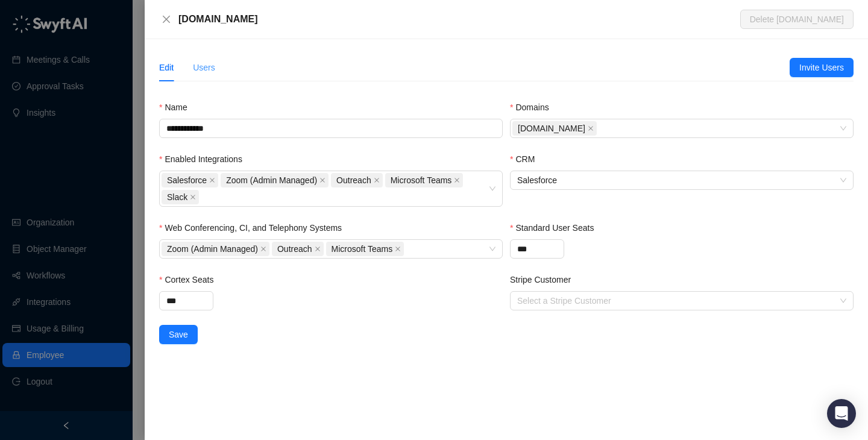 The image size is (868, 440). What do you see at coordinates (202, 197) in the screenshot?
I see `input: Enabled Integrations` at bounding box center [202, 197].